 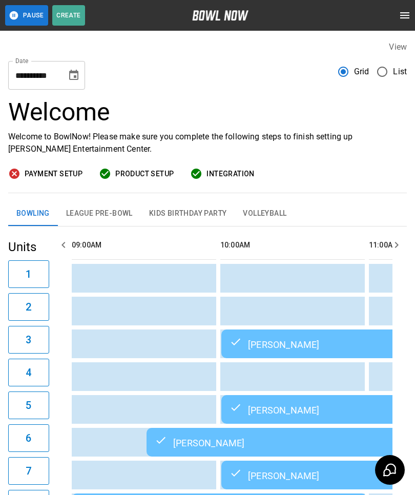 What do you see at coordinates (29, 274) in the screenshot?
I see `button: 1` at bounding box center [29, 274].